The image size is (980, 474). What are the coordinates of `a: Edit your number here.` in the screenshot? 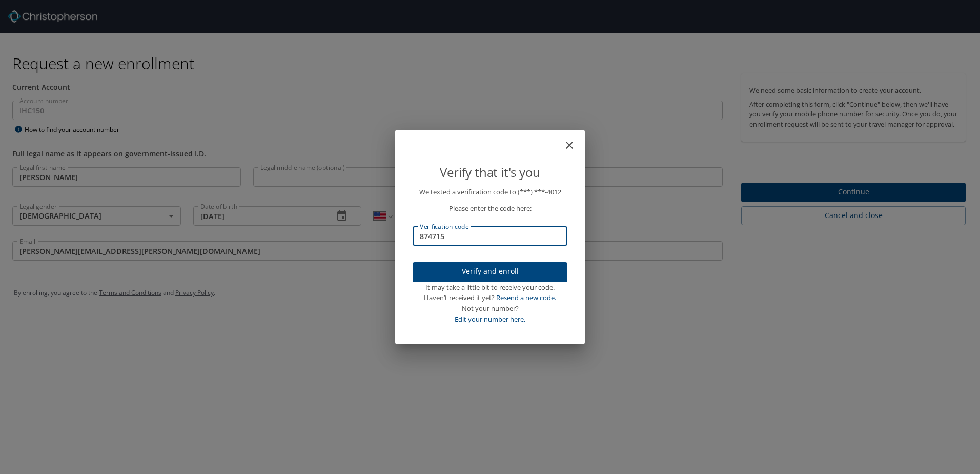 It's located at (490, 319).